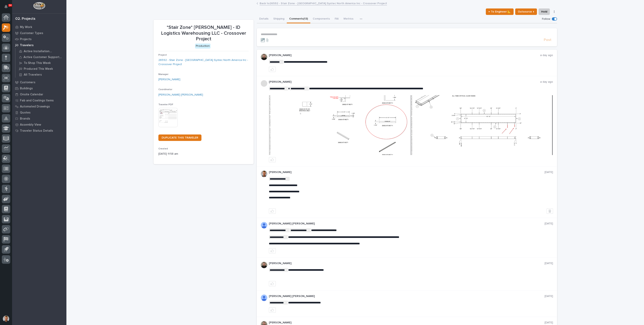  What do you see at coordinates (25, 112) in the screenshot?
I see `p: Quotes` at bounding box center [25, 112].